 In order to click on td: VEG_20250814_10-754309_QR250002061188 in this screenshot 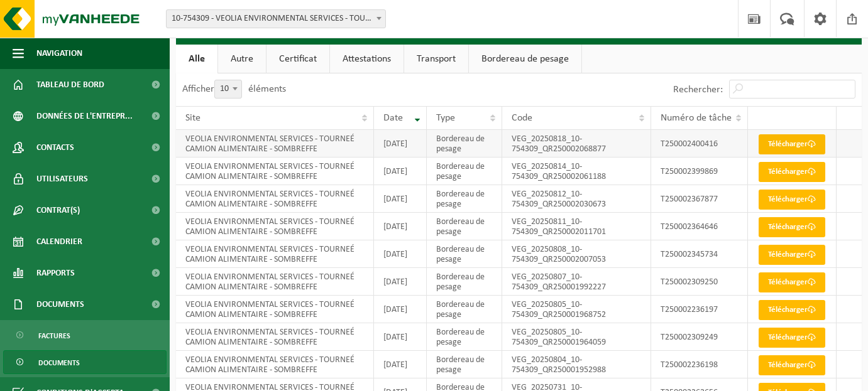, I will do `click(576, 171)`.